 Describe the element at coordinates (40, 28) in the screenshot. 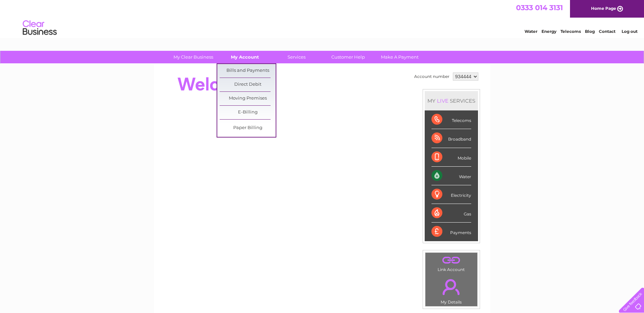

I see `img: logo.png` at that location.